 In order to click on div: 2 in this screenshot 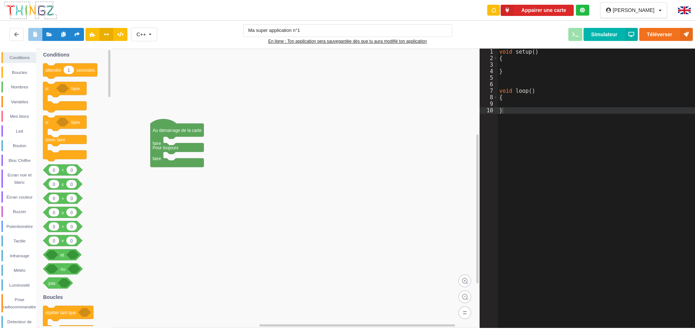, I will do `click(489, 58)`.